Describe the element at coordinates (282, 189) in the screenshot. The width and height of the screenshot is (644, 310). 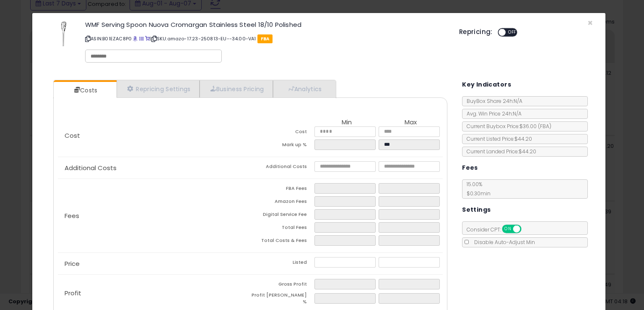
I see `td: FBA Fees` at that location.